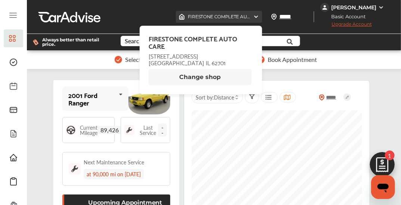 The height and width of the screenshot is (205, 401). What do you see at coordinates (325, 7) in the screenshot?
I see `img: jVpblrzwTbfkPYzPPzSLxeg0AAAAASUVORK5CYII=` at bounding box center [325, 7].